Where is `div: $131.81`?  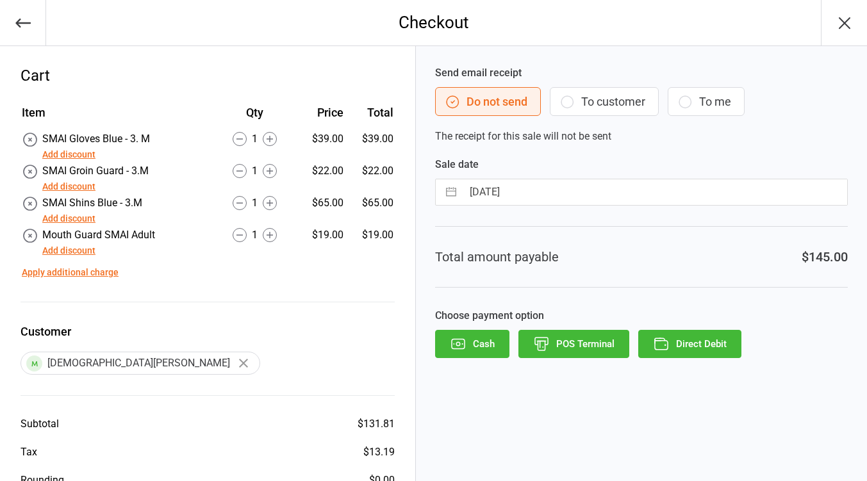
div: $131.81 is located at coordinates (376, 424).